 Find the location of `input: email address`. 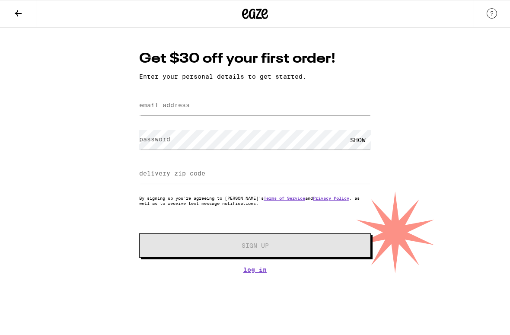

input: email address is located at coordinates (255, 105).